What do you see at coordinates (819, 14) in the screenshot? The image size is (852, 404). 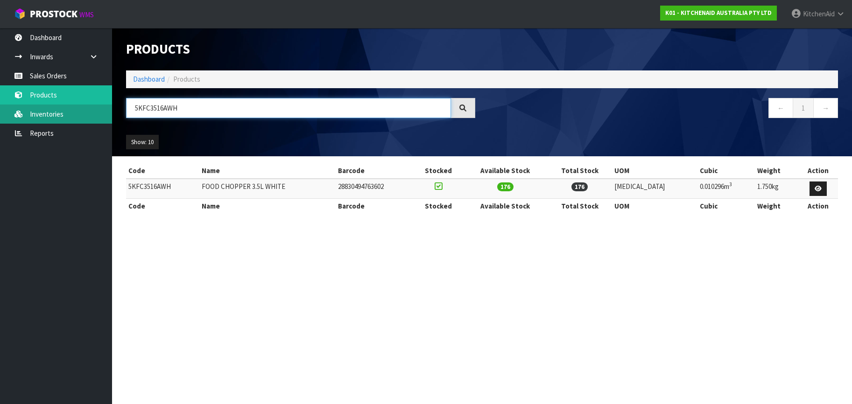 I see `span: KitchenAid` at bounding box center [819, 14].